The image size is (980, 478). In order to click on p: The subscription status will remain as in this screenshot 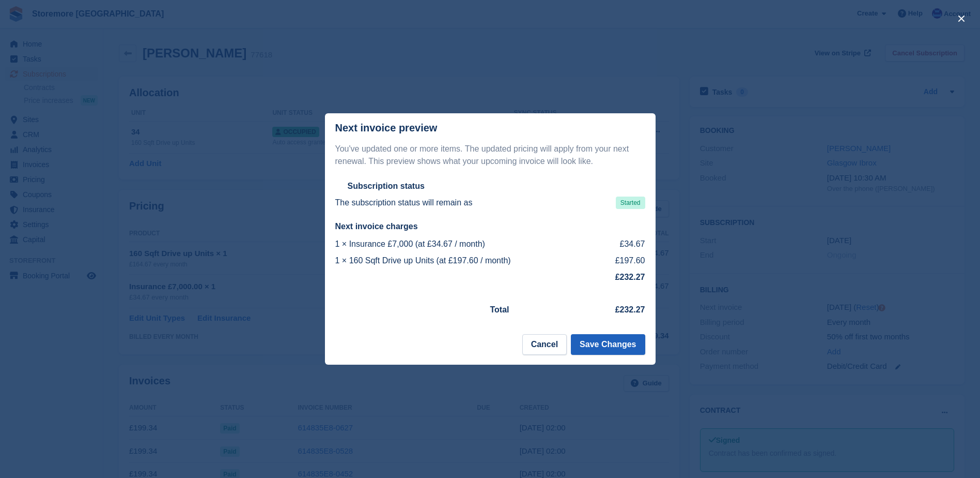, I will do `click(404, 202)`.